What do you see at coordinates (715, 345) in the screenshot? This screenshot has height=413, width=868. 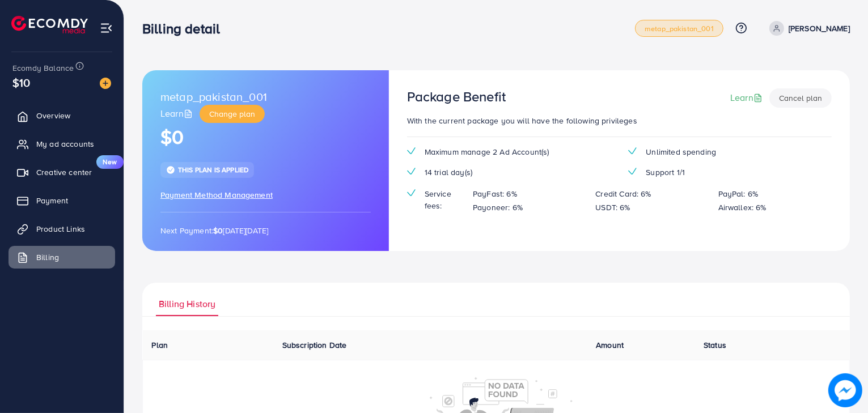 I see `span: Status` at bounding box center [715, 345].